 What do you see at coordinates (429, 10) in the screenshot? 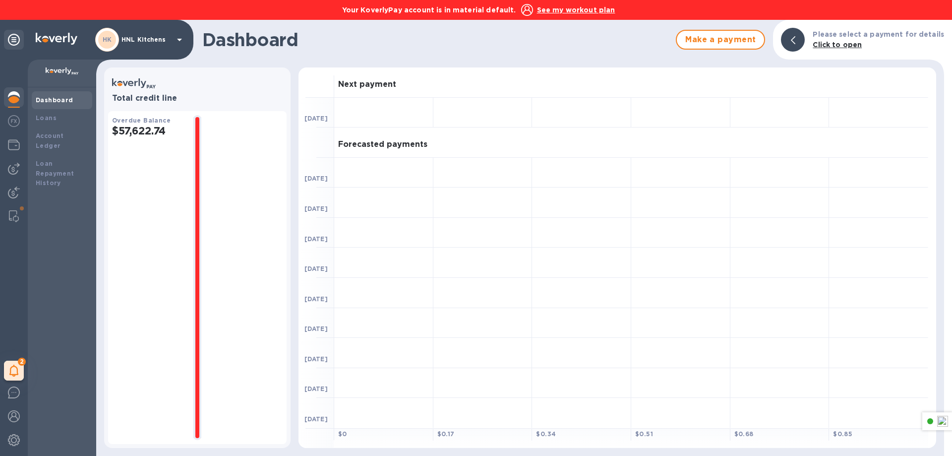
I see `b: Your KoverlyPay account is in material default.` at bounding box center [429, 10].